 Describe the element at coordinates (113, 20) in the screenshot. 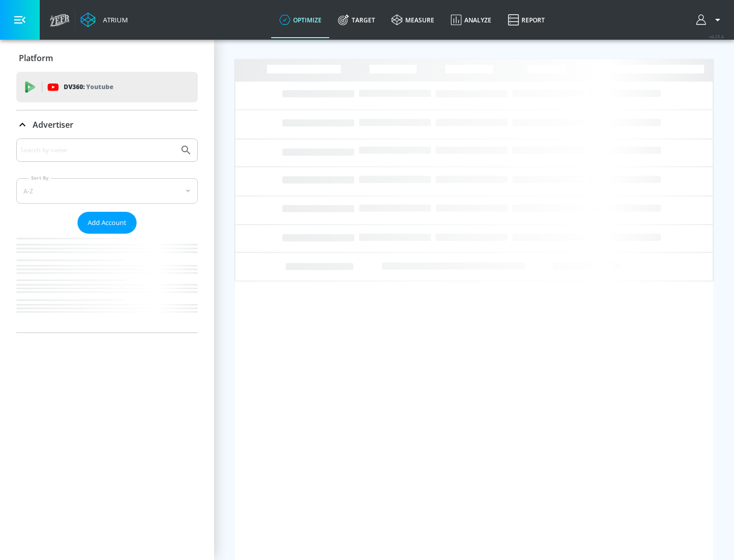

I see `div: Atrium` at that location.